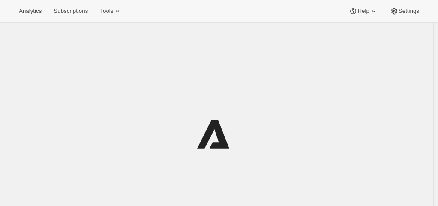 This screenshot has height=206, width=438. I want to click on button: Analytics, so click(30, 11).